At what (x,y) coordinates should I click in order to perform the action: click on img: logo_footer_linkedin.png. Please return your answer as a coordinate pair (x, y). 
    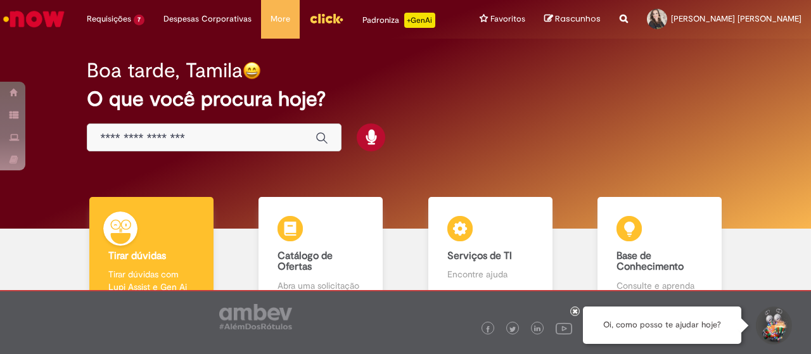
    Looking at the image, I should click on (537, 329).